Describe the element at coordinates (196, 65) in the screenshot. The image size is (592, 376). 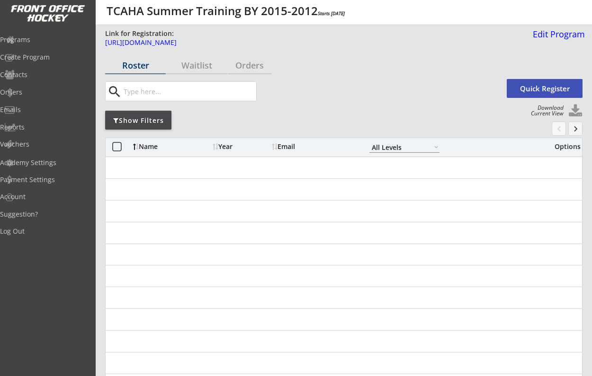
I see `div: Waitlist` at that location.